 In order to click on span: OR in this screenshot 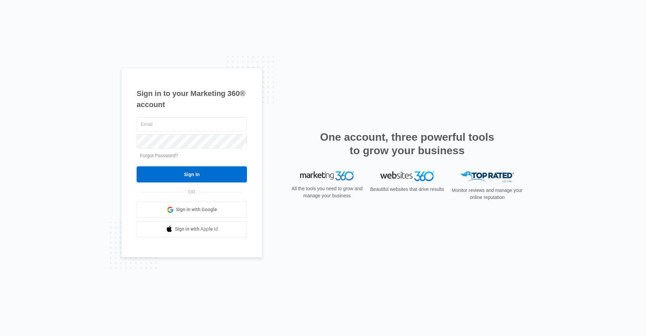, I will do `click(192, 192)`.